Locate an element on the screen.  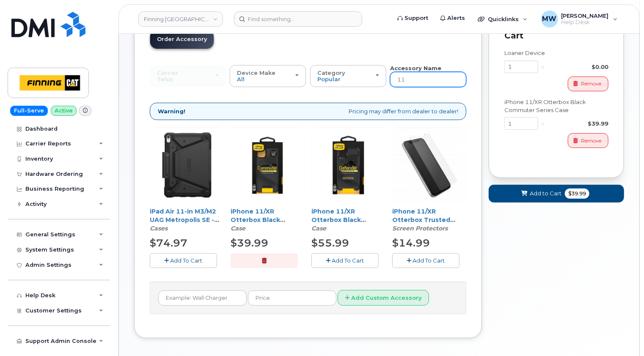
span: Alerts is located at coordinates (456, 18).